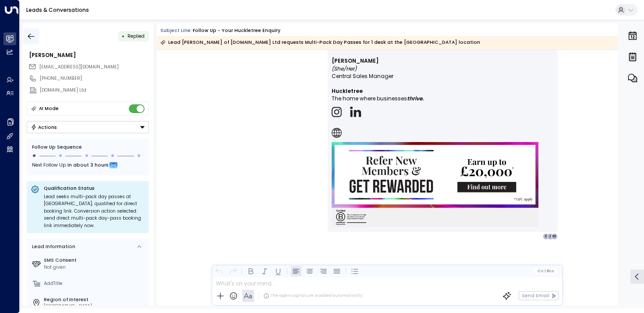 Image resolution: width=644 pixels, height=313 pixels. What do you see at coordinates (95, 267) in the screenshot?
I see `div: Not given` at bounding box center [95, 267].